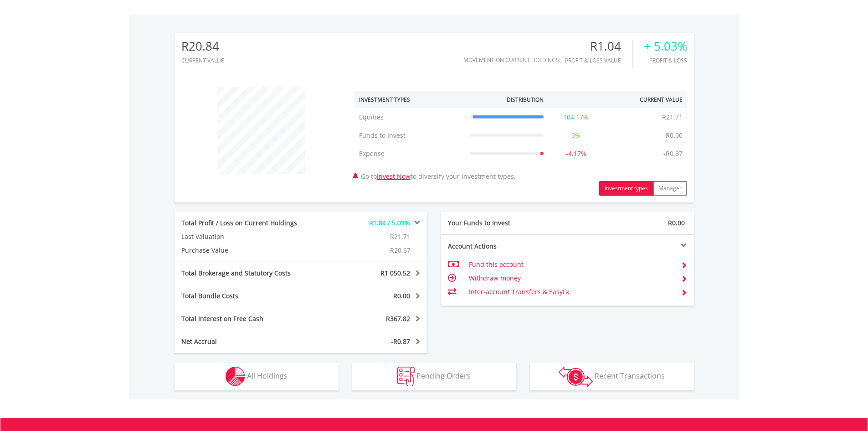  I want to click on a: Invest Now, so click(394, 176).